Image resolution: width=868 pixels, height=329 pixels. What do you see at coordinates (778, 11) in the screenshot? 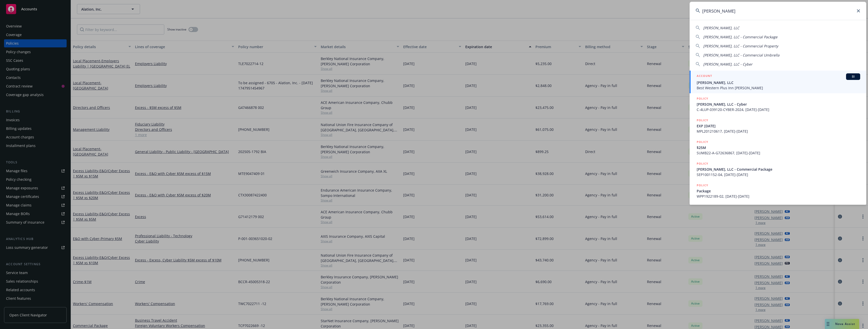
I see `input: Search...` at bounding box center [778, 11].